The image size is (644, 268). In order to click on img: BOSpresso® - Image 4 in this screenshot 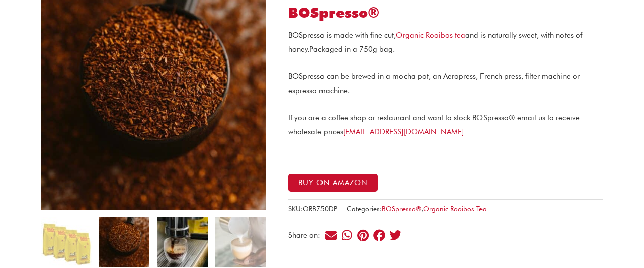, I will do `click(240, 243)`.